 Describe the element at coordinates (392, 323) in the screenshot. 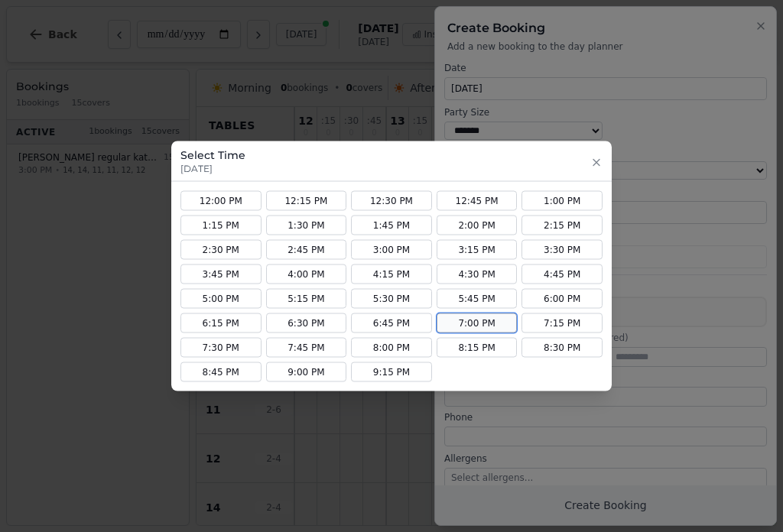

I see `button: 6:45 PM` at that location.